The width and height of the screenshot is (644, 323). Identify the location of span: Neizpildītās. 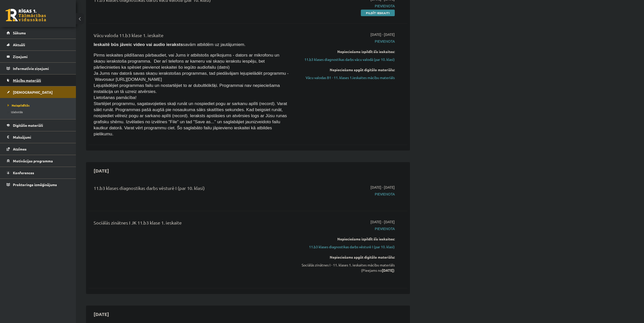
(19, 105).